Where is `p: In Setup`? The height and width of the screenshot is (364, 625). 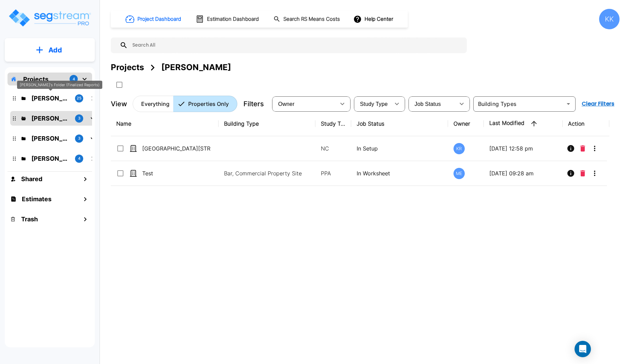
p: In Setup is located at coordinates (399, 149).